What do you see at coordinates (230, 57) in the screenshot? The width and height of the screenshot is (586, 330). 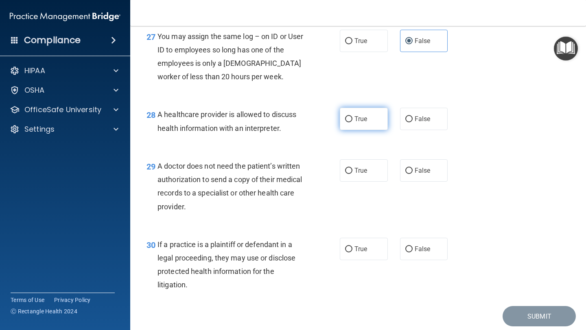 I see `span: You may assign the same log – on ID or User ID to employees so long has one of the employees is o...` at bounding box center [230, 57].